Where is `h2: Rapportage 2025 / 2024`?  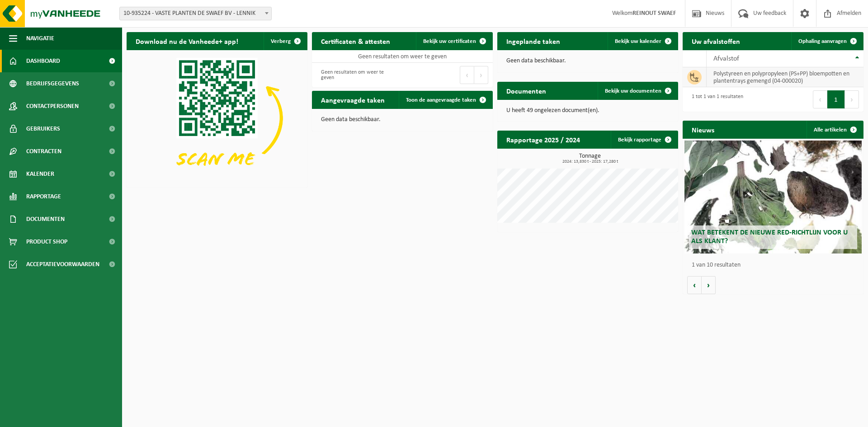
h2: Rapportage 2025 / 2024 is located at coordinates (543, 139).